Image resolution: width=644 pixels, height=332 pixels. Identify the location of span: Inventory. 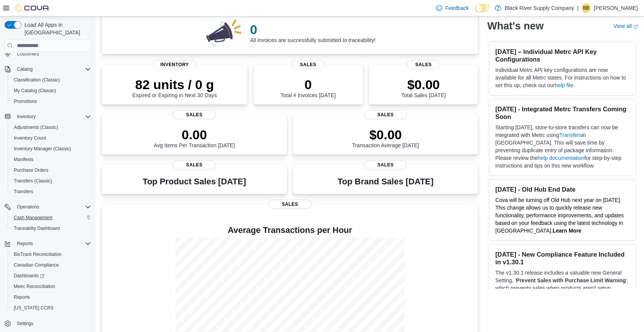
(26, 116).